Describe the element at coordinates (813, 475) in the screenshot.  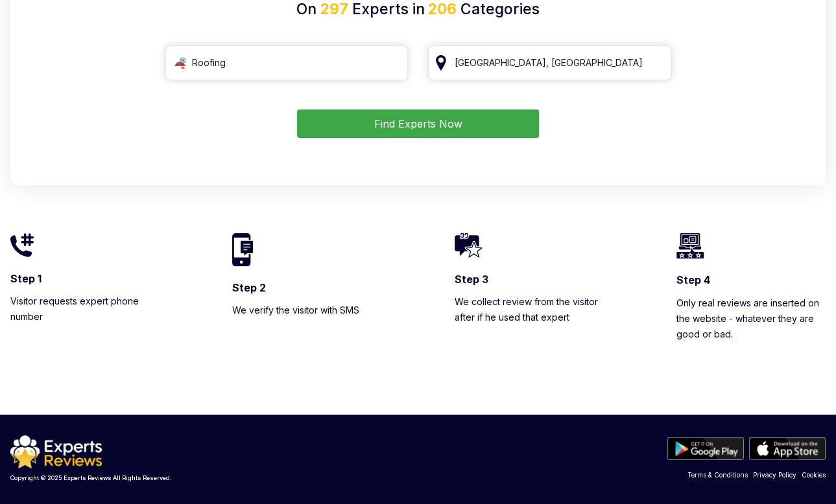
I see `a: Cookies` at that location.